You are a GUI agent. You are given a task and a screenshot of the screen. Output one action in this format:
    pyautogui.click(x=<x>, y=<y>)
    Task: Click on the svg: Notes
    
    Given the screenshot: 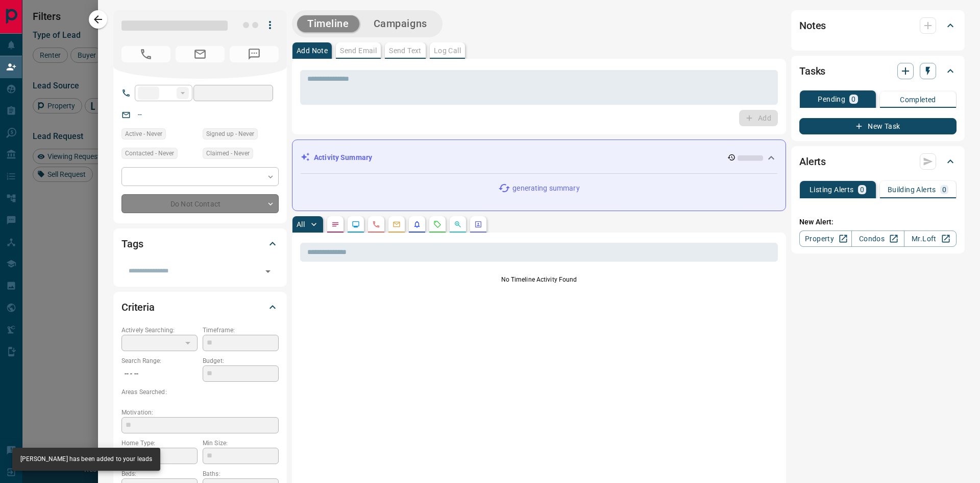 What is the action you would take?
    pyautogui.click(x=335, y=224)
    